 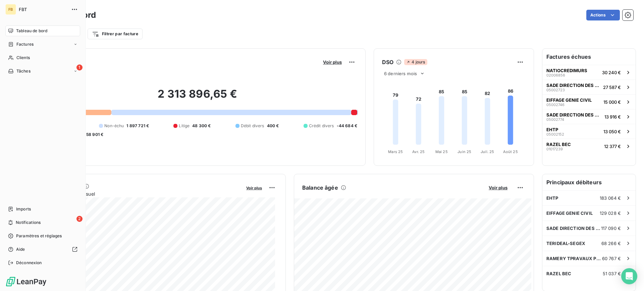 I want to click on span: FBT, so click(x=43, y=9).